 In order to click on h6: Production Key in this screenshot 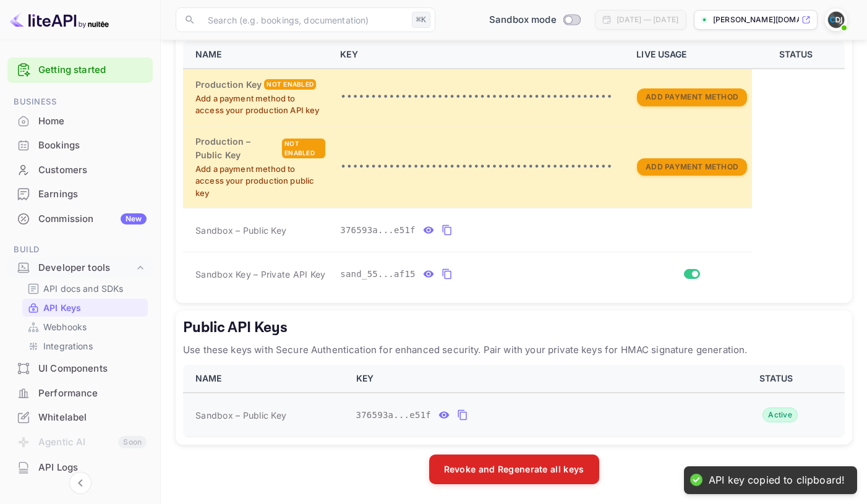, I will do `click(228, 85)`.